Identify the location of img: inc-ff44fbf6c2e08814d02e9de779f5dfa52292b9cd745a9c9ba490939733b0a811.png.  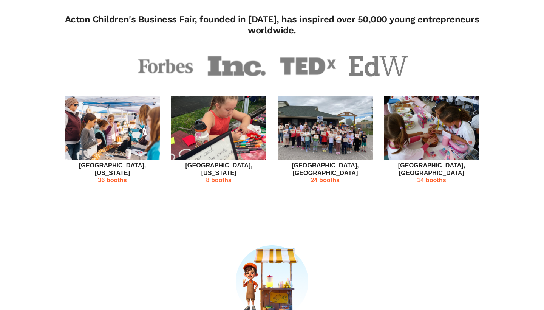
(237, 66).